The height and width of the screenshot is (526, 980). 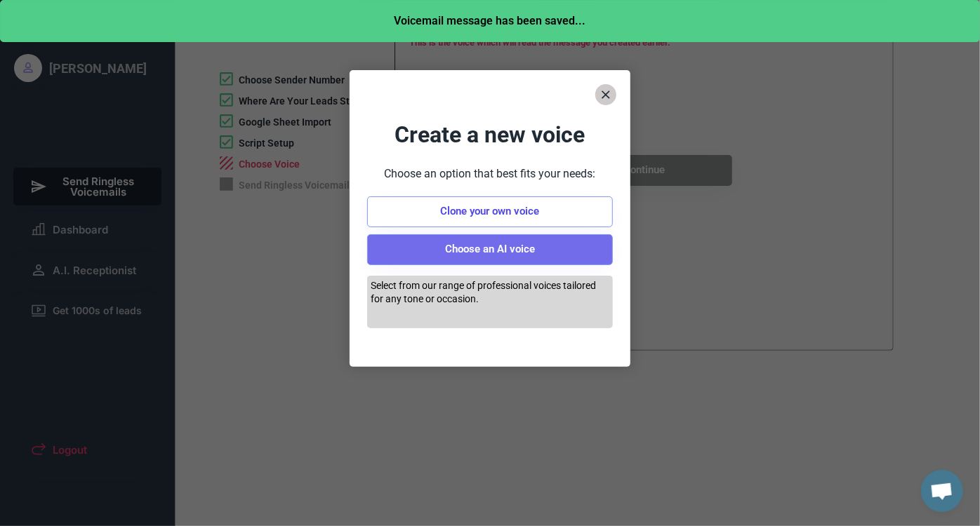 What do you see at coordinates (490, 293) in the screenshot?
I see `div: Select from our range of professional voices tailored for any tone or occasion.` at bounding box center [490, 293].